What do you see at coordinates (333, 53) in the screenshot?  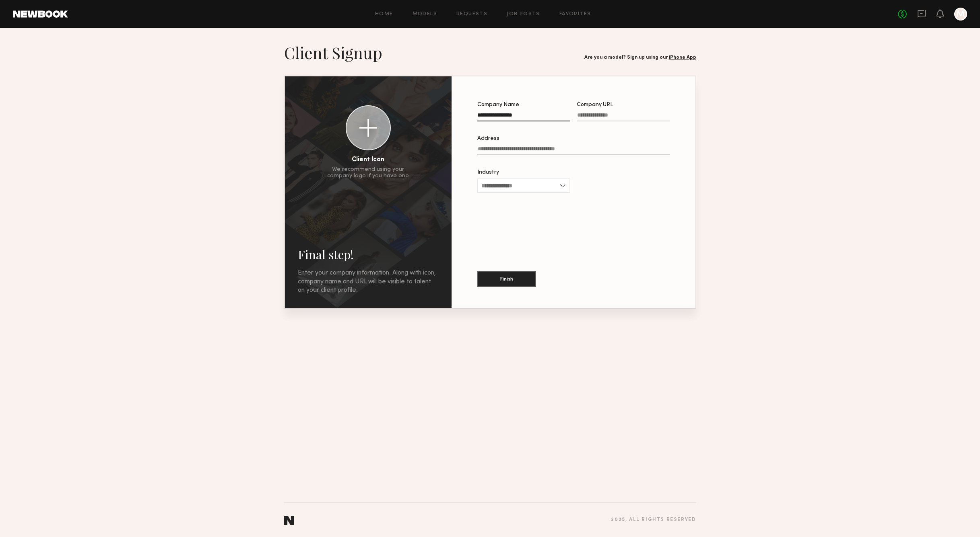 I see `h1: Client Signup` at bounding box center [333, 53].